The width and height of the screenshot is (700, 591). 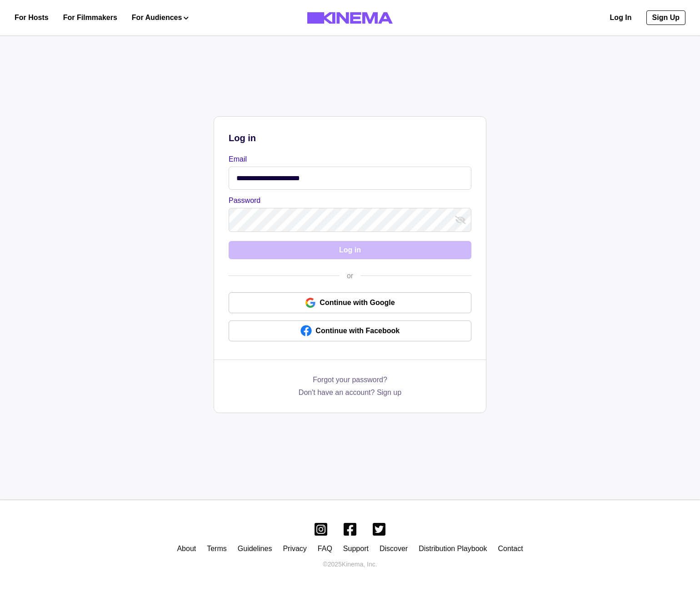 What do you see at coordinates (350, 138) in the screenshot?
I see `p: Log in` at bounding box center [350, 138].